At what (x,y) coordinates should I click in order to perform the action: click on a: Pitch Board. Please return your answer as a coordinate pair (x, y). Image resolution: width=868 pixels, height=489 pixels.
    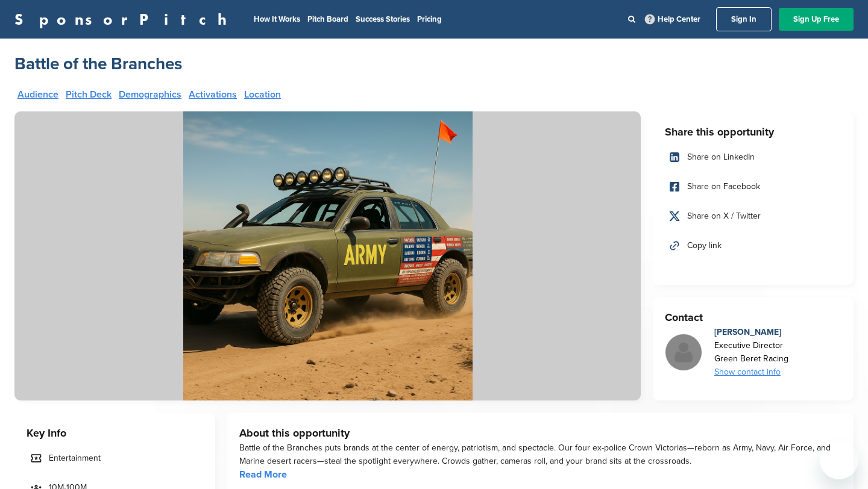
    Looking at the image, I should click on (328, 20).